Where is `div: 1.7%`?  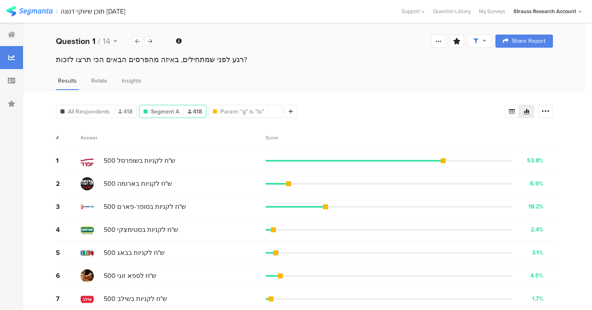
div: 1.7% is located at coordinates (538, 299).